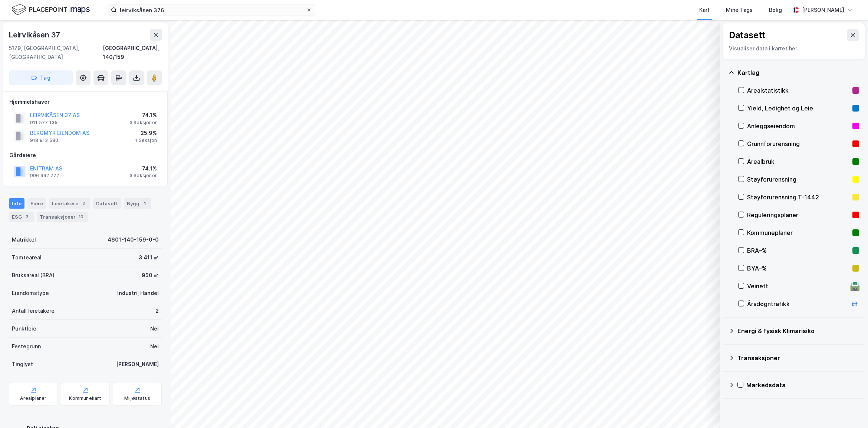 This screenshot has width=868, height=428. I want to click on div: Antall leietakere, so click(33, 311).